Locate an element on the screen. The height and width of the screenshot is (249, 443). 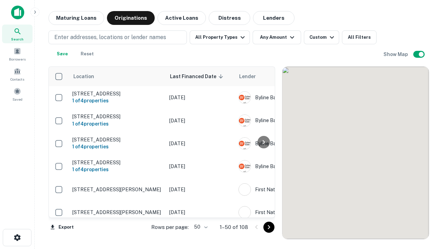
span: Search is located at coordinates (17, 39).